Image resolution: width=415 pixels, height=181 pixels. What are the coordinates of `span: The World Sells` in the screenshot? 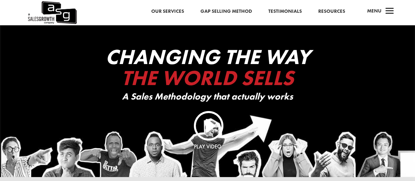 It's located at (207, 78).